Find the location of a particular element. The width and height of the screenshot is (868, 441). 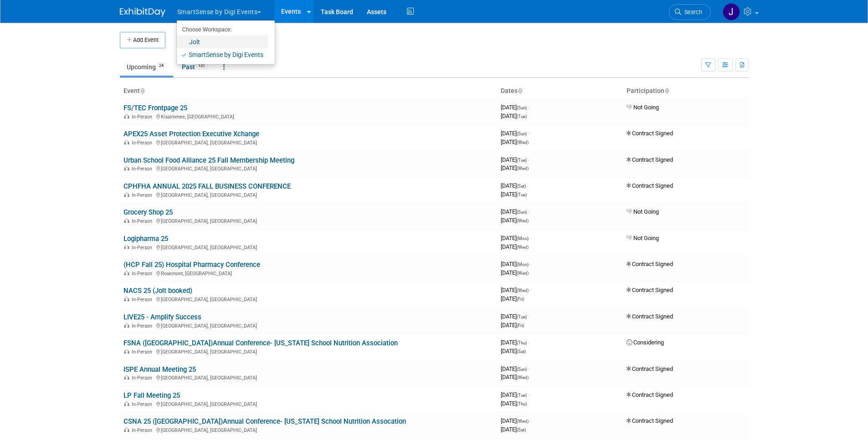

a: APEX25 Asset Protection Executive Xchange is located at coordinates (191, 134).